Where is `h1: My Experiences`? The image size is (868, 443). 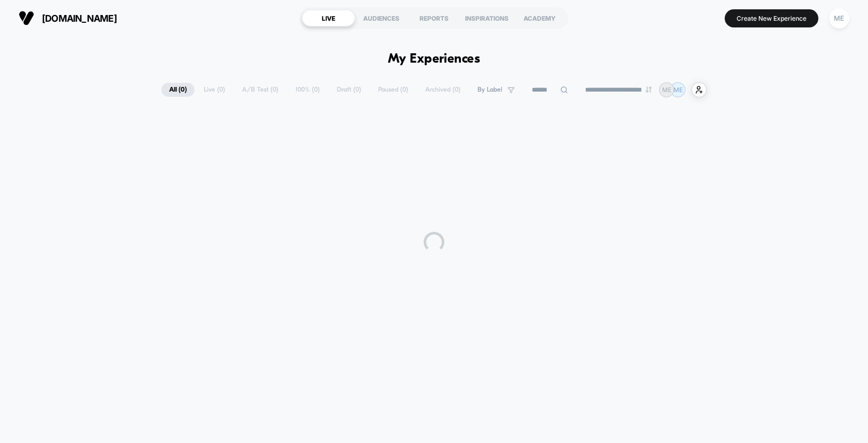
h1: My Experiences is located at coordinates (434, 59).